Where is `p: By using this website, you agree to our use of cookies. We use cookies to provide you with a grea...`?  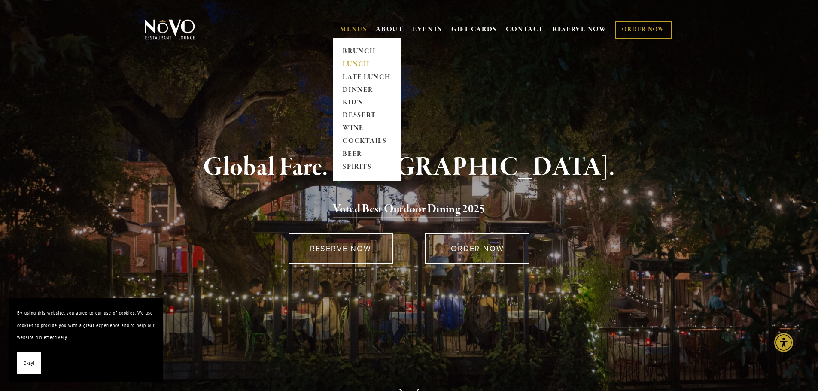
p: By using this website, you agree to our use of cookies. We use cookies to provide you with a grea... is located at coordinates (86, 326).